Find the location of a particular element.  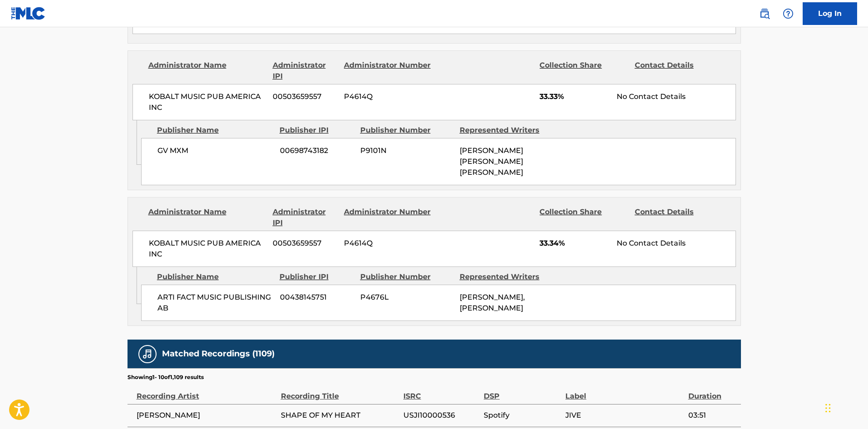

span: 00698743182 is located at coordinates (317, 151).